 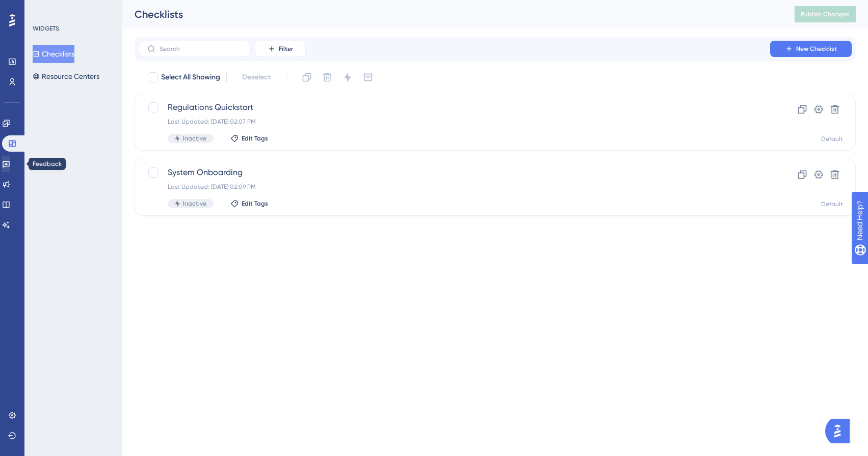 What do you see at coordinates (811, 49) in the screenshot?
I see `button: New Checklist` at bounding box center [811, 49].